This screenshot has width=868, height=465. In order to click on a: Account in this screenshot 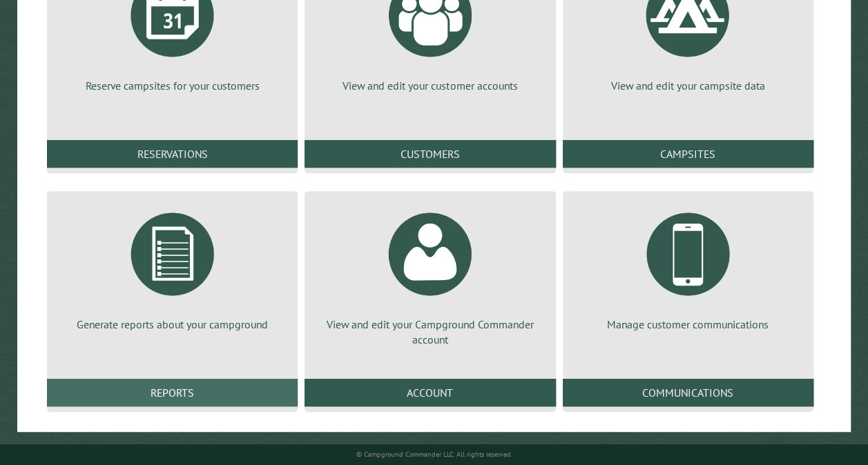, I will do `click(430, 392)`.